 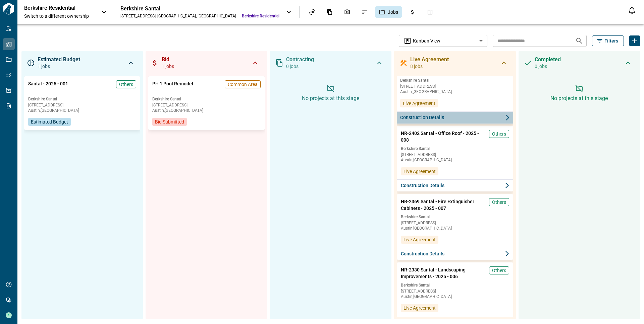 I want to click on span: NR-2330 Santal - Landscaping Improvements - 2025 - 006, so click(x=443, y=273).